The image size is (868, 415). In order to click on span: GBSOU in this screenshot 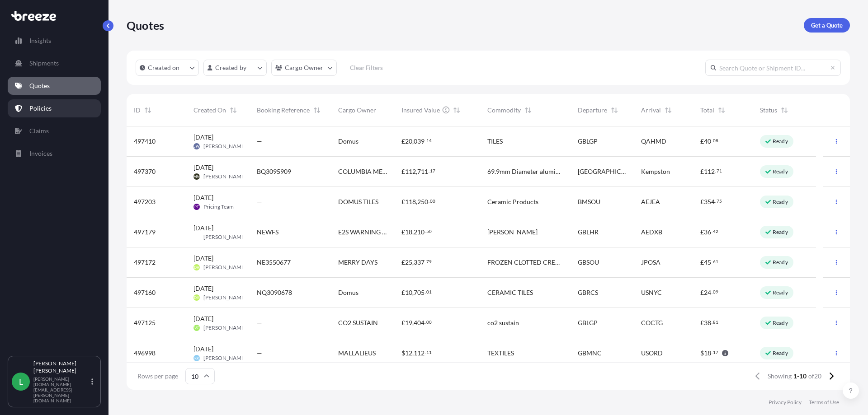, I will do `click(588, 263)`.